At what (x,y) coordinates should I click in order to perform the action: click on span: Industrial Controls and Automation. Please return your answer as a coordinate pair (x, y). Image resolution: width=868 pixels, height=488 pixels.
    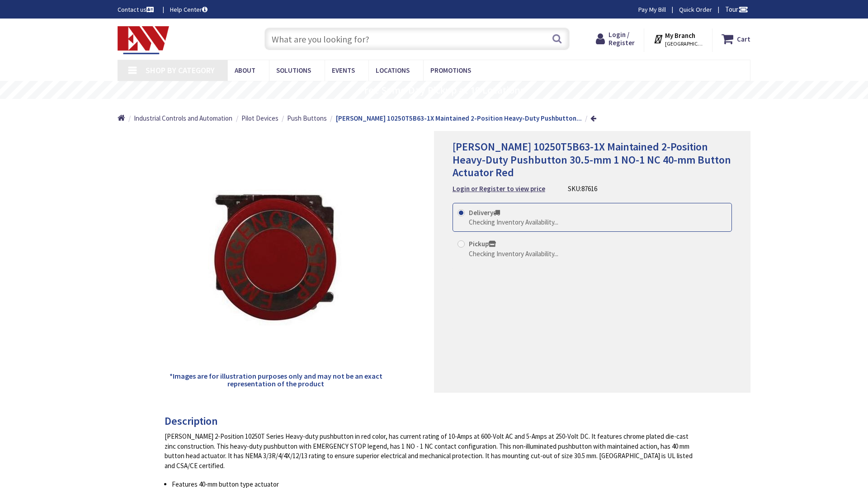
    Looking at the image, I should click on (183, 118).